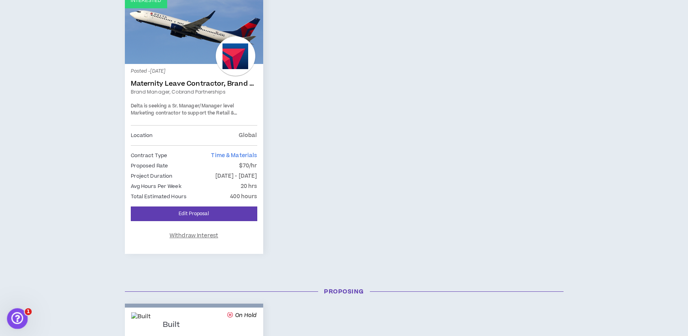 Image resolution: width=688 pixels, height=336 pixels. What do you see at coordinates (13, 11) in the screenshot?
I see `button: go back` at bounding box center [13, 11].